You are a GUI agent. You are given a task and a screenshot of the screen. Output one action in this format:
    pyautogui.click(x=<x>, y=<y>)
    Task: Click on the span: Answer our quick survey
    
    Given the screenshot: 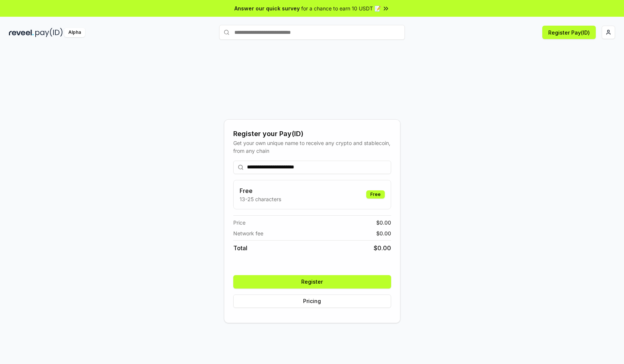 What is the action you would take?
    pyautogui.click(x=267, y=8)
    